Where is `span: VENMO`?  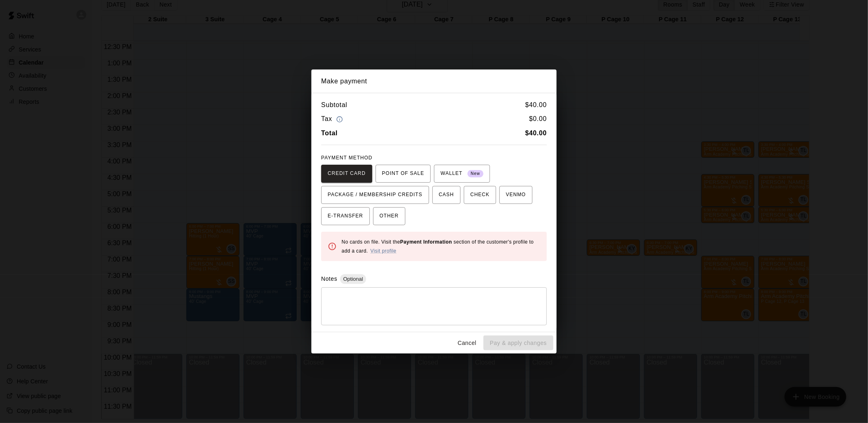
span: VENMO is located at coordinates (516, 195).